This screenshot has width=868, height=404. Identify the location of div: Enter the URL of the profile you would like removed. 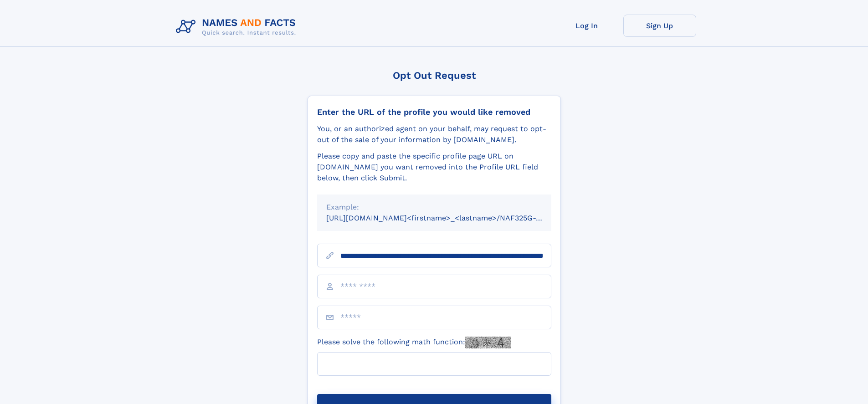
(434, 112).